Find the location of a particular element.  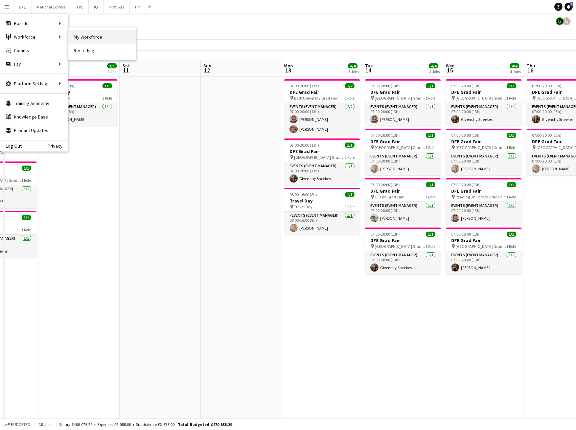

button: TPE is located at coordinates (80, 7).